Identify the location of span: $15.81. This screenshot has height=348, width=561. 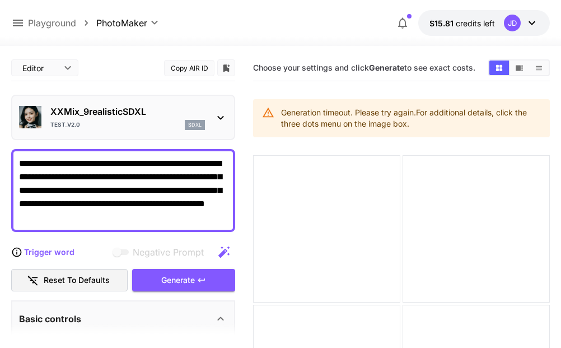
(442, 23).